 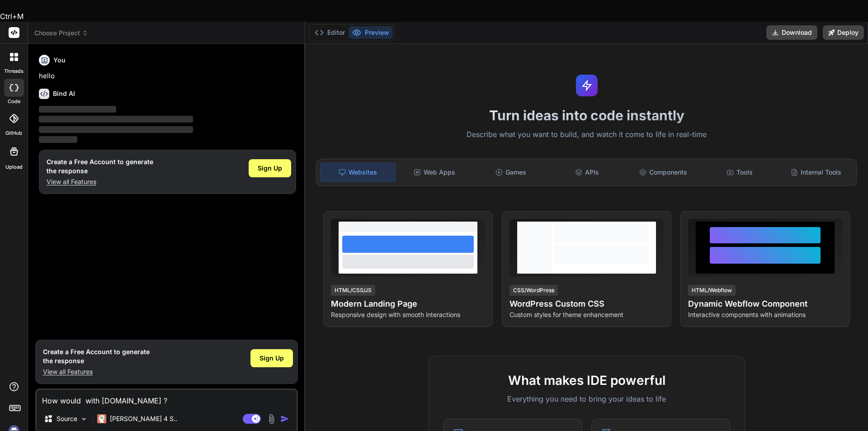 What do you see at coordinates (285, 419) in the screenshot?
I see `img: icon` at bounding box center [285, 419].